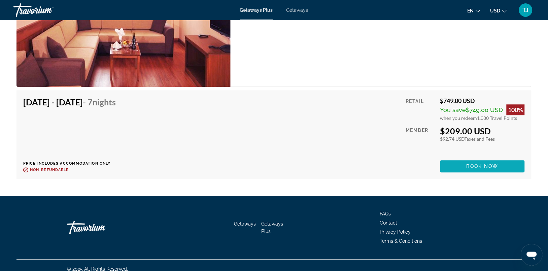 This screenshot has width=548, height=271. What do you see at coordinates (388, 223) in the screenshot?
I see `a: Contact` at bounding box center [388, 223].